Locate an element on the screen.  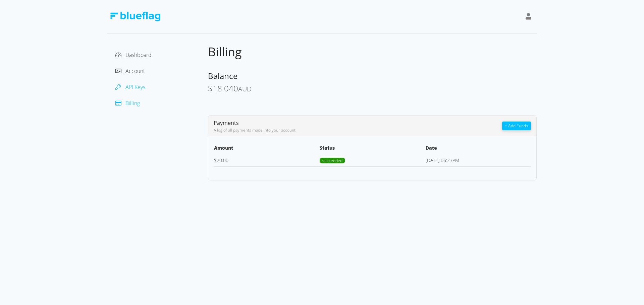
a: API Keys is located at coordinates (130, 87).